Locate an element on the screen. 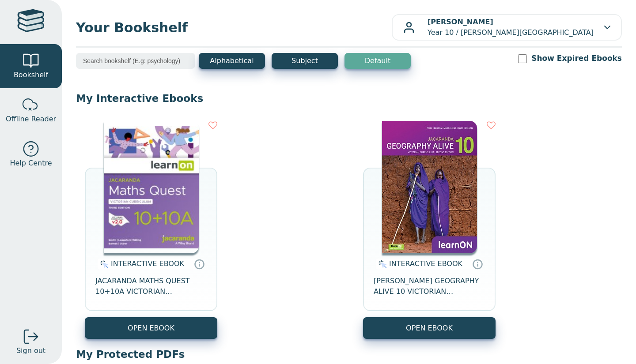 The height and width of the screenshot is (364, 636). p: My Protected PDFs is located at coordinates (349, 354).